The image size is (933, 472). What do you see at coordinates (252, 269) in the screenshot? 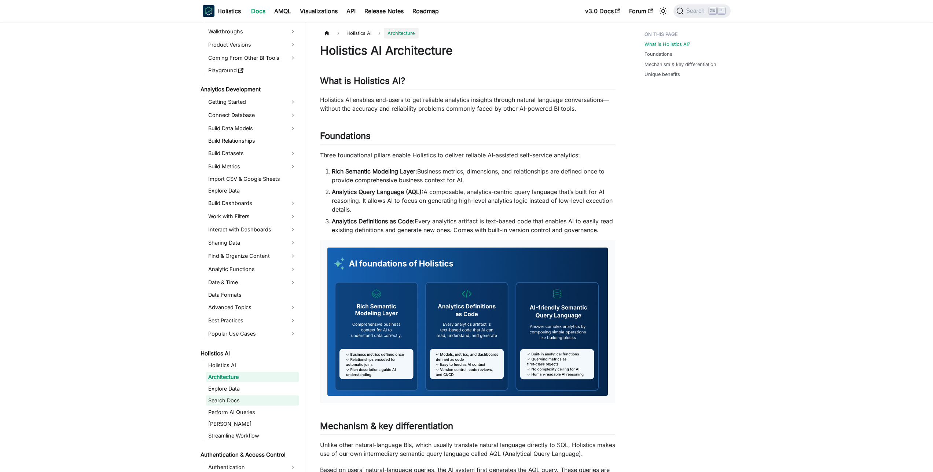
I see `a: Analytic Functions` at bounding box center [252, 269].